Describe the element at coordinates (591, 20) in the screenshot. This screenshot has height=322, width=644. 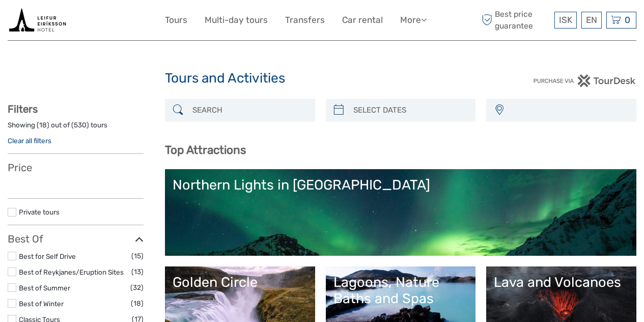
I see `div: EN` at that location.